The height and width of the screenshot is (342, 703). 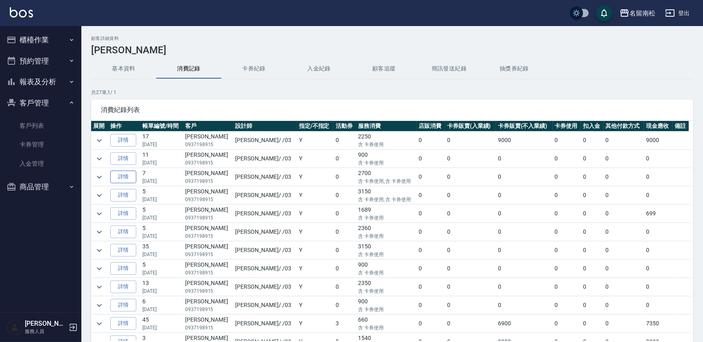 What do you see at coordinates (681, 126) in the screenshot?
I see `th: 備註` at bounding box center [681, 126].